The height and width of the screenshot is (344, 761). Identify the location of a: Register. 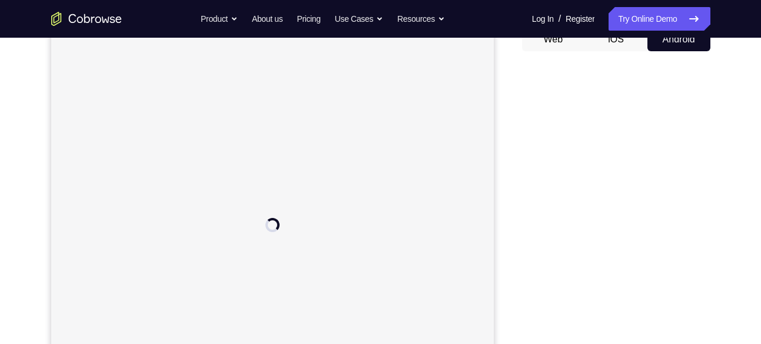
(579, 19).